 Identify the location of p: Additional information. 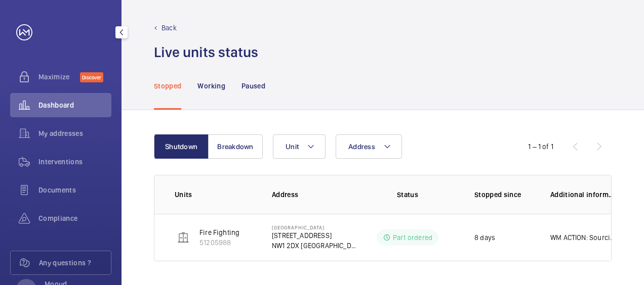
(583, 195).